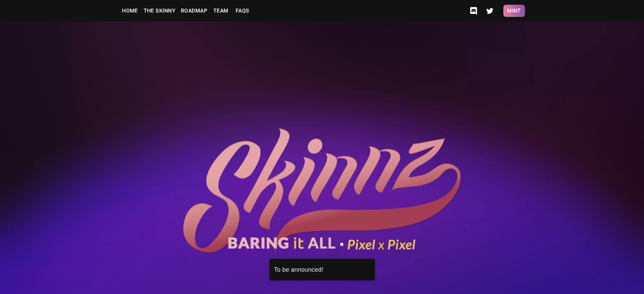 The image size is (644, 294). Describe the element at coordinates (194, 11) in the screenshot. I see `a: Roadmap` at that location.